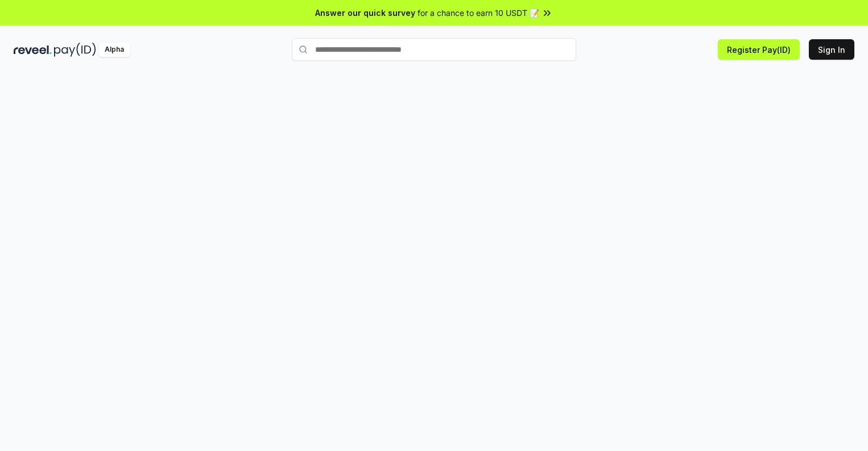 The width and height of the screenshot is (868, 451). What do you see at coordinates (75, 49) in the screenshot?
I see `img: pay_id` at bounding box center [75, 49].